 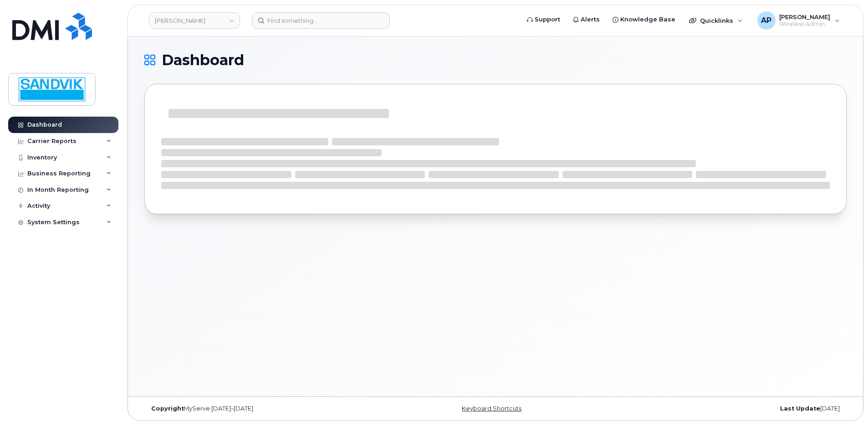 I want to click on strong: Last Update, so click(x=800, y=408).